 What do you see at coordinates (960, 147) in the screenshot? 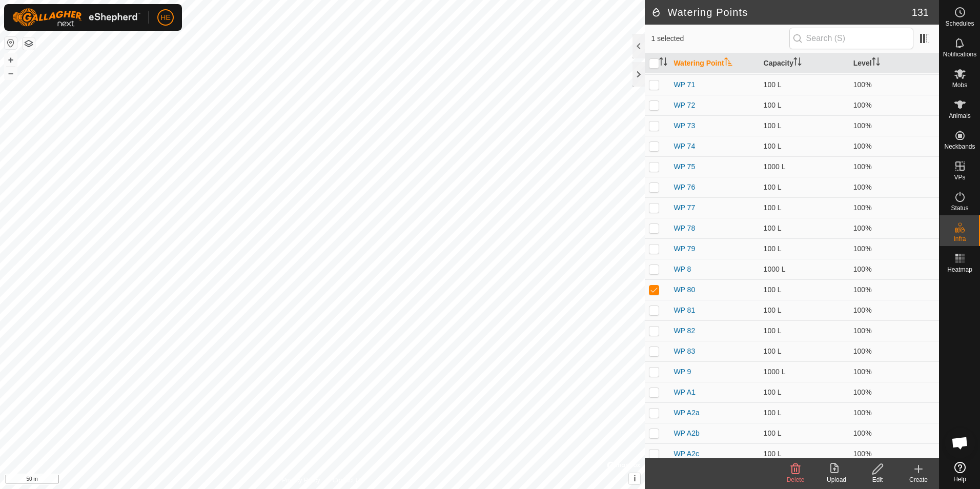
I see `span: Neckbands` at bounding box center [960, 147].